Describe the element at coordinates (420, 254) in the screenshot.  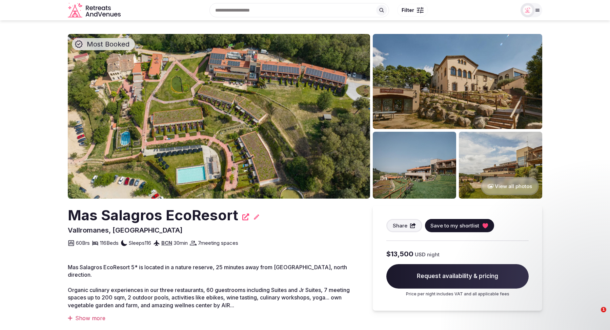
I see `span: USD` at that location.